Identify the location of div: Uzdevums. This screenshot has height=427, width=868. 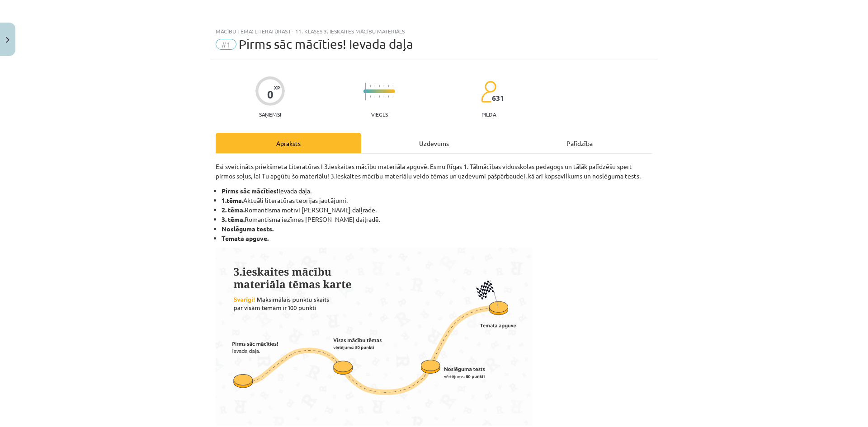
(434, 143).